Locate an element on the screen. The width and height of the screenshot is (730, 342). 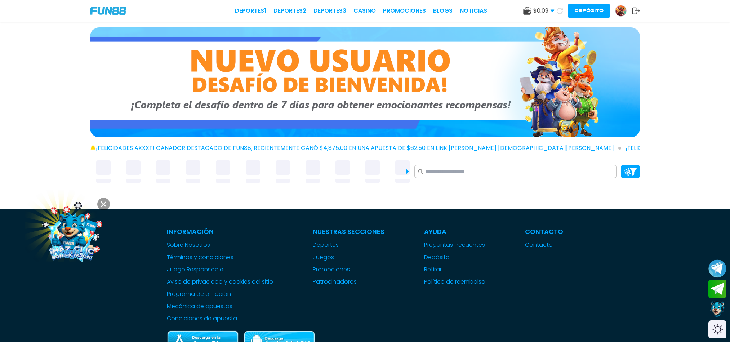
a: Sobre Nosotros is located at coordinates (220, 245).